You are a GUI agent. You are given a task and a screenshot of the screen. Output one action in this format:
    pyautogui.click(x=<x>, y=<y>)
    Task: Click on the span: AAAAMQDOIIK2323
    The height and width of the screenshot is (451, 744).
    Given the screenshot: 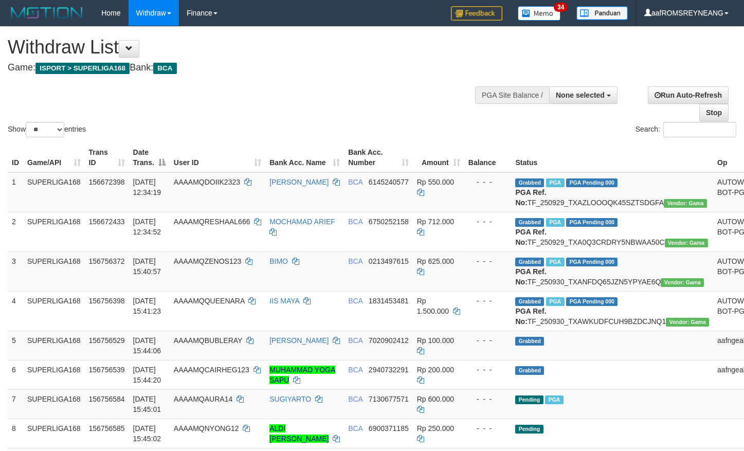 What is the action you would take?
    pyautogui.click(x=207, y=182)
    